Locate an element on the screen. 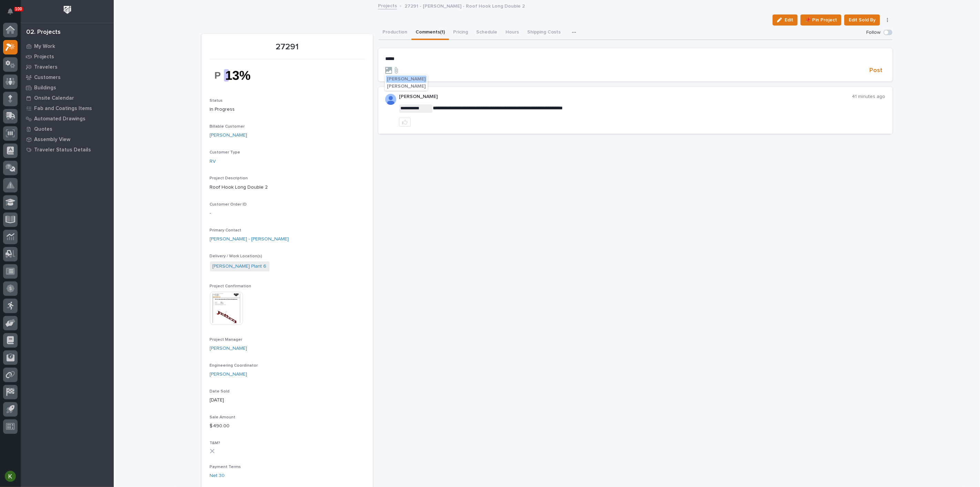  span: Primary Contact is located at coordinates (226, 231).